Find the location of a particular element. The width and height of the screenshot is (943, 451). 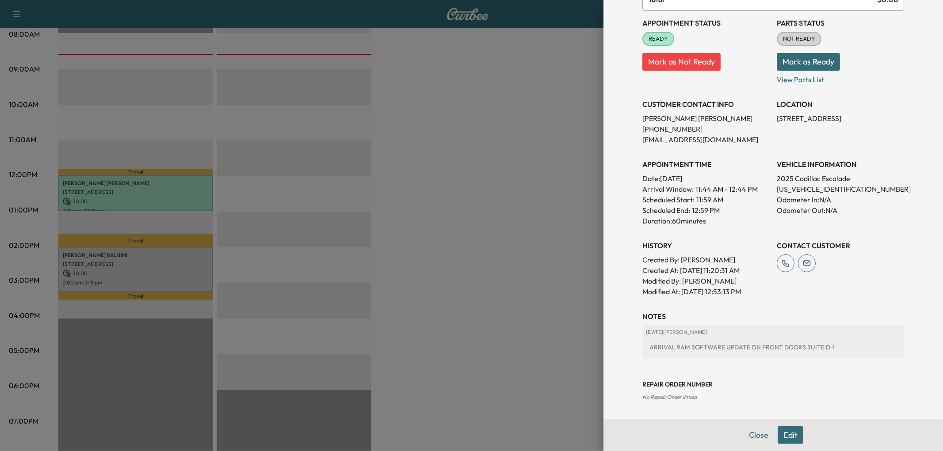

p: Odometer In: N/A is located at coordinates (841, 200).